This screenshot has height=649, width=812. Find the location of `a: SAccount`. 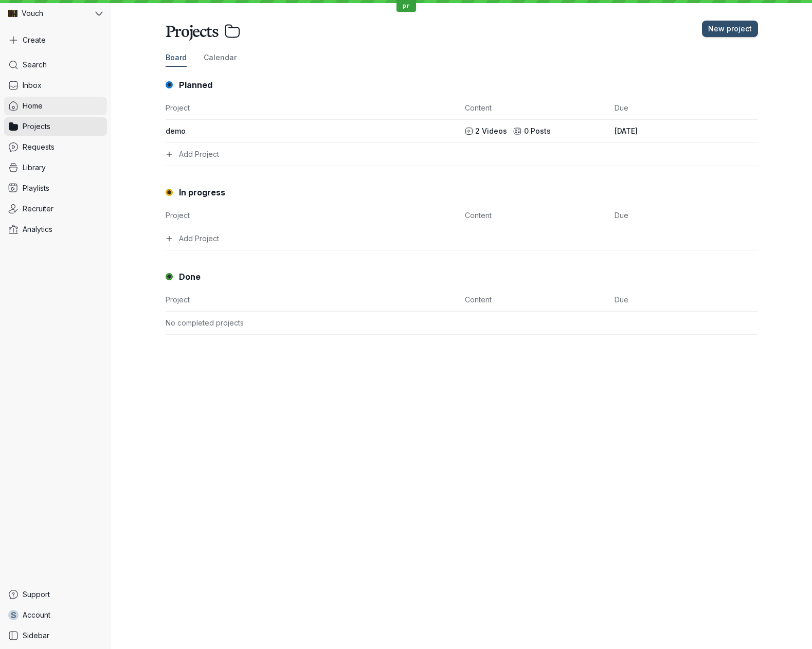

a: SAccount is located at coordinates (56, 615).